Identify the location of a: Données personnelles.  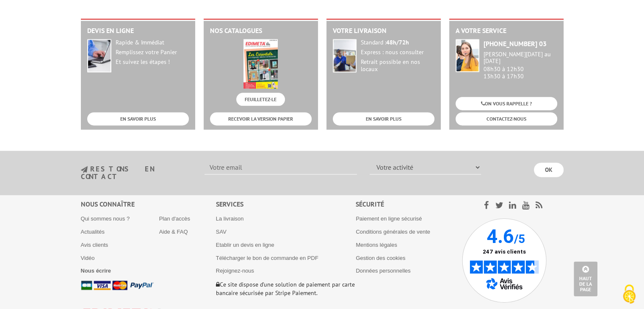
(383, 270).